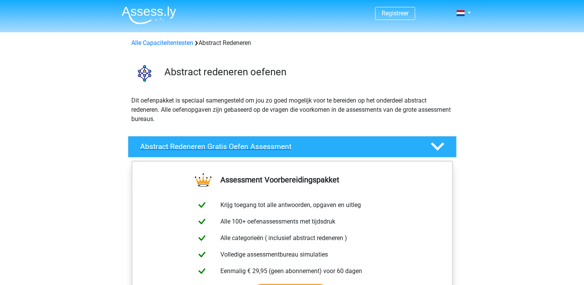 This screenshot has height=285, width=584. I want to click on a: Abstract Redeneren Gratis Oefen Assessment, so click(292, 147).